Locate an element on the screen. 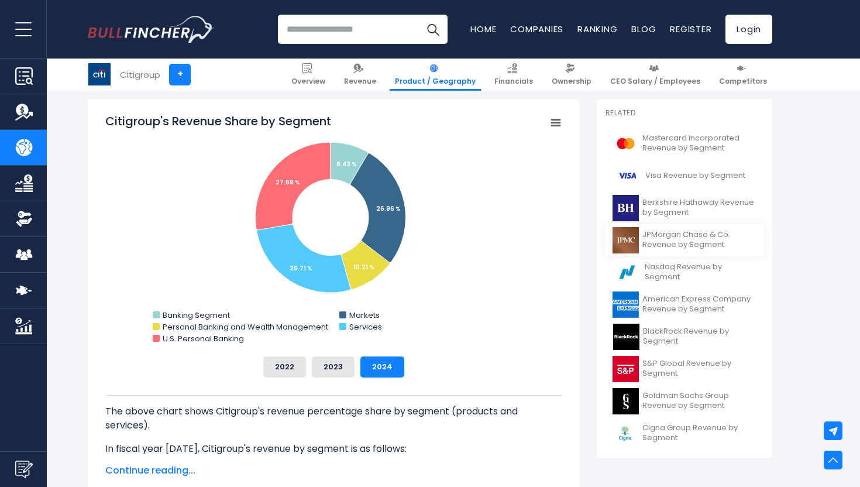  a: Berkshire Hathaway Revenue by Segment is located at coordinates (684, 208).